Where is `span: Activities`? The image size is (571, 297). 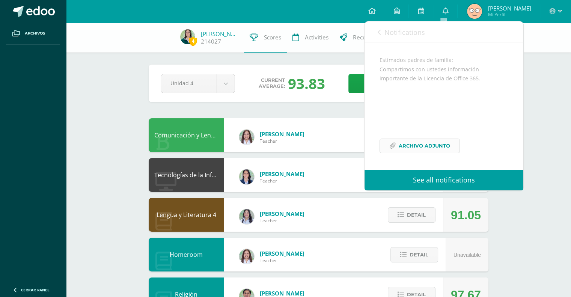
span: Activities is located at coordinates (317, 37).